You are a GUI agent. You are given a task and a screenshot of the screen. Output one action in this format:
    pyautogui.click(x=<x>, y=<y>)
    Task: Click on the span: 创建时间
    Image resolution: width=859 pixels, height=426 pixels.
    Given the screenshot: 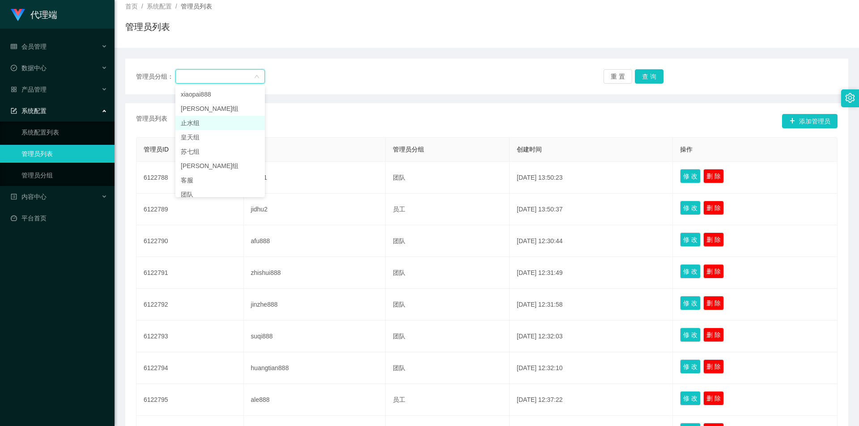 What is the action you would take?
    pyautogui.click(x=529, y=149)
    